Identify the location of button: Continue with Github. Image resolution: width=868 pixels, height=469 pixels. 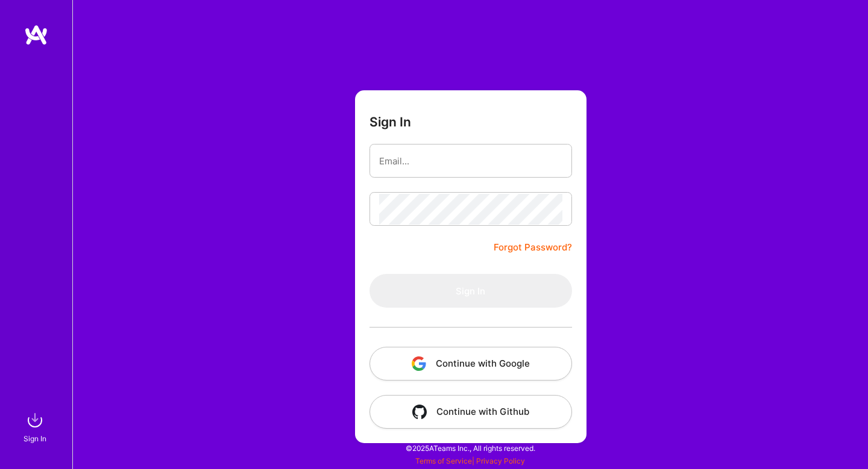
(471, 412).